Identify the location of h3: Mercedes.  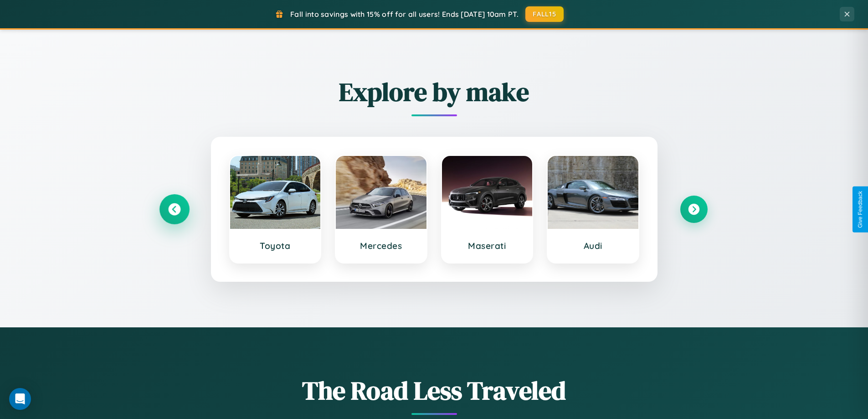
(381, 245).